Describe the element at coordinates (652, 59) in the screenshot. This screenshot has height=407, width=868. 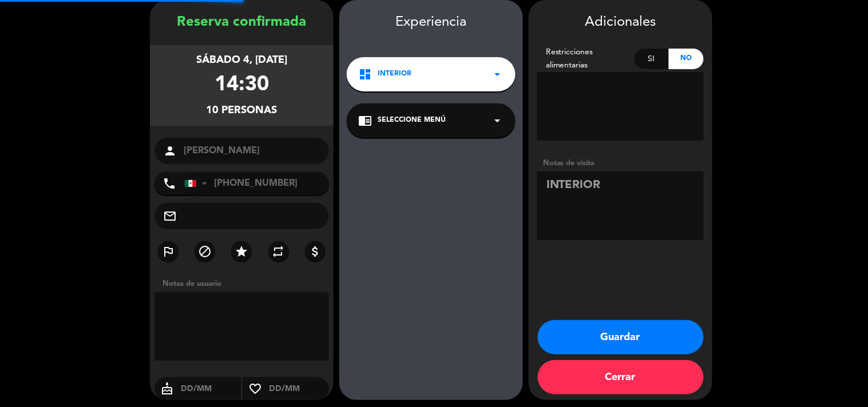
I see `div: Si` at that location.